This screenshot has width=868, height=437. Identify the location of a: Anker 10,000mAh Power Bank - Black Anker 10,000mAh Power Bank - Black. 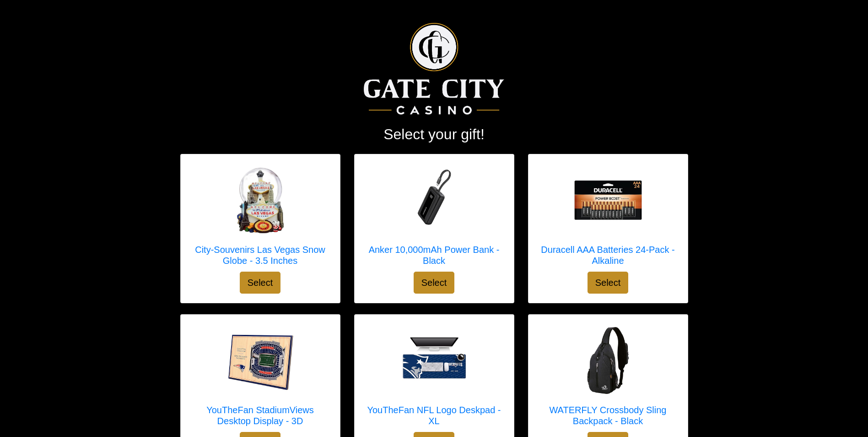
(434, 217).